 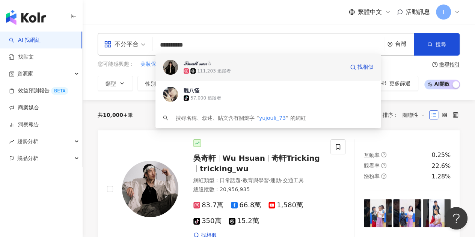 I want to click on a: 找貼文, so click(x=21, y=57).